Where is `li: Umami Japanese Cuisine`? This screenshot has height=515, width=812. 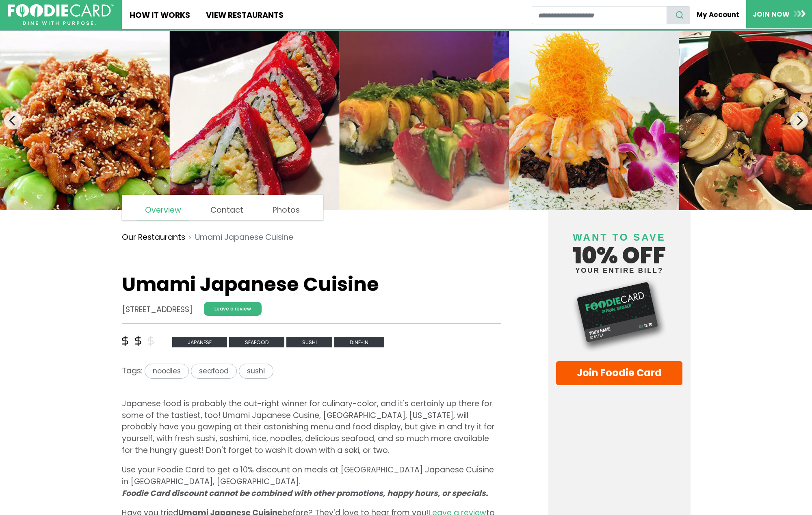 li: Umami Japanese Cuisine is located at coordinates (240, 237).